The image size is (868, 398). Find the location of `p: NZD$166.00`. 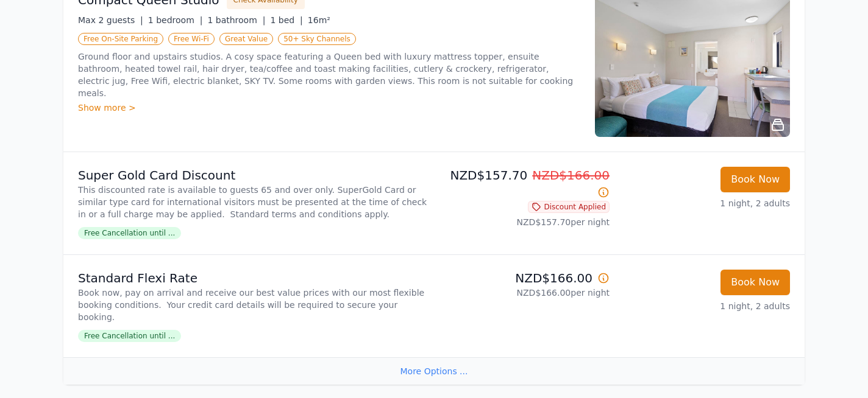

p: NZD$166.00 is located at coordinates (524, 278).